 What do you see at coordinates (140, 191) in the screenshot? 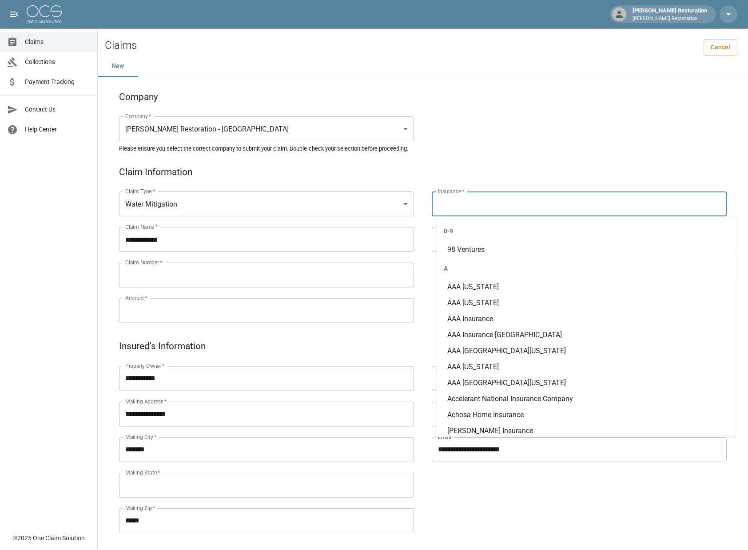
I see `label: Claim Type` at bounding box center [140, 191].